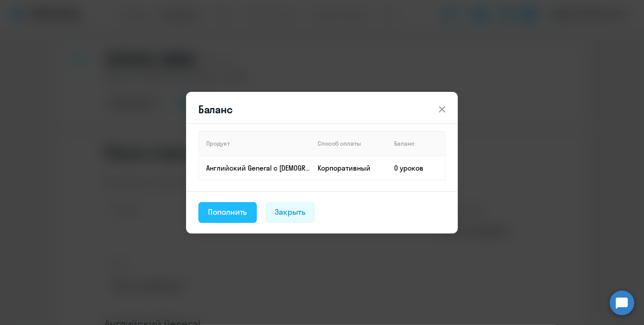  Describe the element at coordinates (348, 168) in the screenshot. I see `td: Корпоративный` at that location.